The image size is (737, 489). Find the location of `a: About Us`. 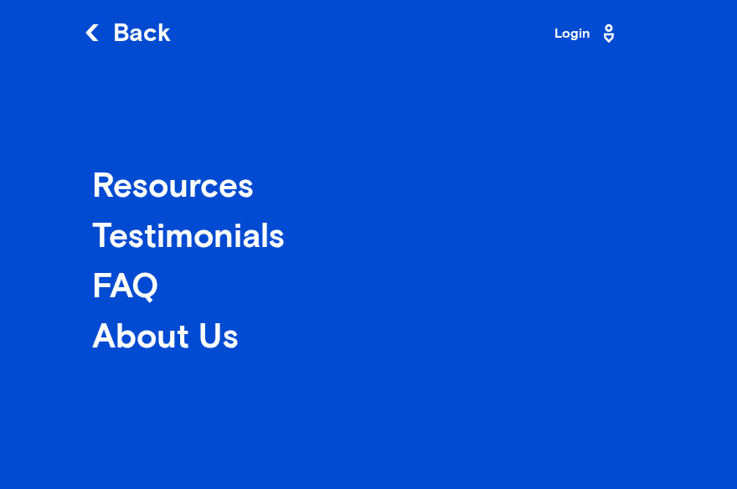

a: About Us is located at coordinates (176, 341).